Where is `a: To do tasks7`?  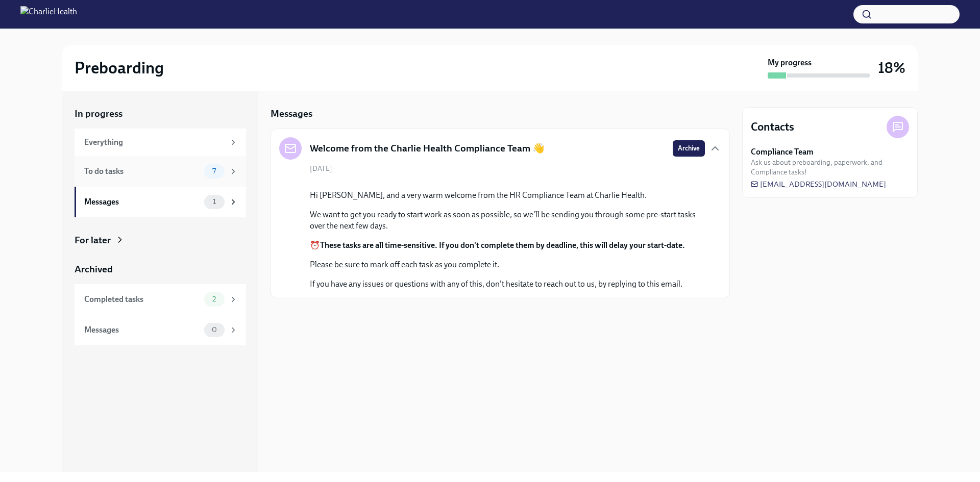 a: To do tasks7 is located at coordinates (160, 171).